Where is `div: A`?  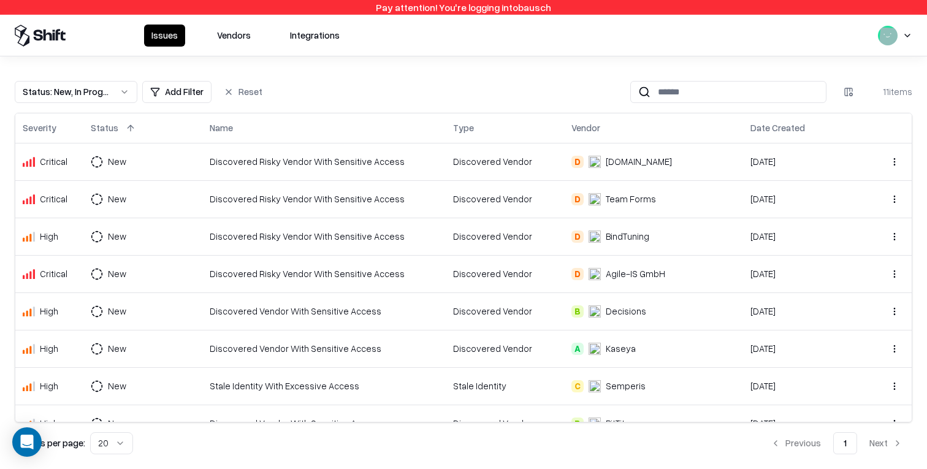 div: A is located at coordinates (578, 349).